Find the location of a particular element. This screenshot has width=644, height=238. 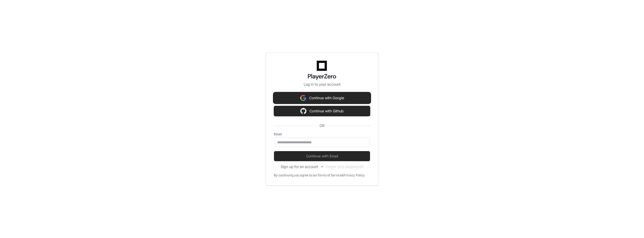

button: Continue with Email is located at coordinates (322, 156).